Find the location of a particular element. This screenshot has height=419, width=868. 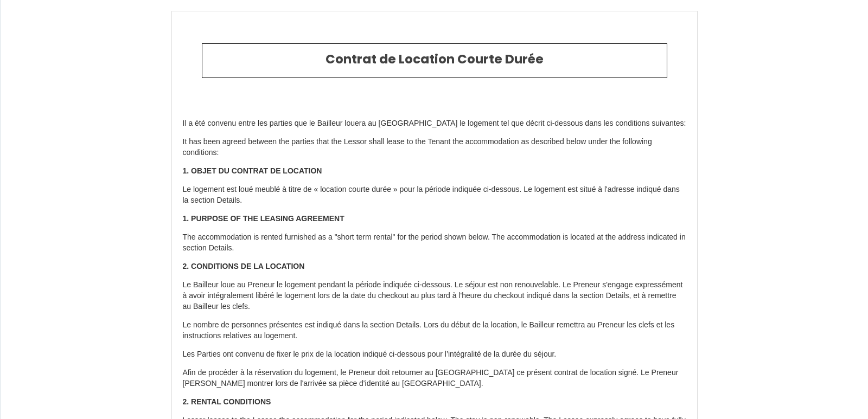

strong: 1. OBJET DU CONTRAT DE LOCATION is located at coordinates (252, 170).